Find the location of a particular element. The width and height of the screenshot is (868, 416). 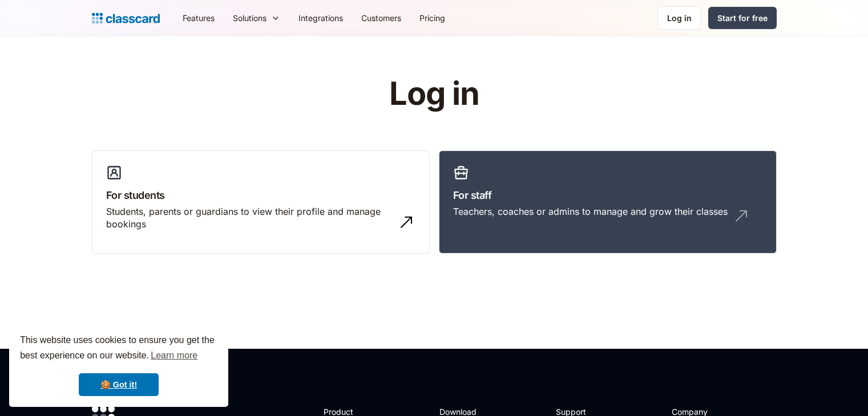

a: Log in is located at coordinates (679, 18).